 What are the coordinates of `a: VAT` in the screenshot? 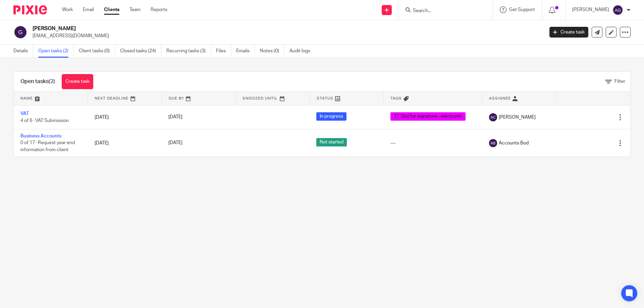 It's located at (25, 114).